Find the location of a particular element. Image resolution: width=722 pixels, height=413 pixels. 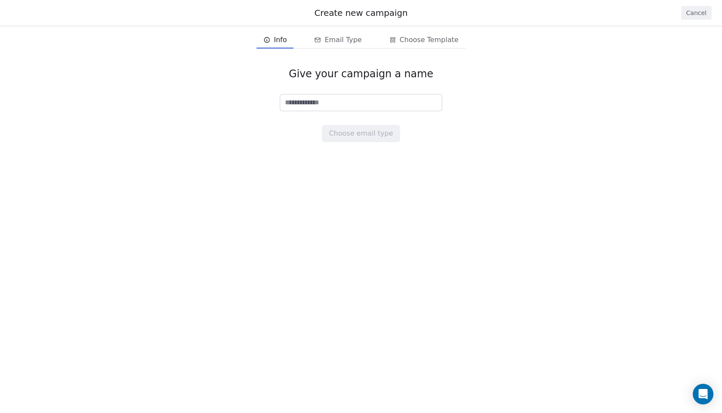

span: Choose Template is located at coordinates (429, 40).